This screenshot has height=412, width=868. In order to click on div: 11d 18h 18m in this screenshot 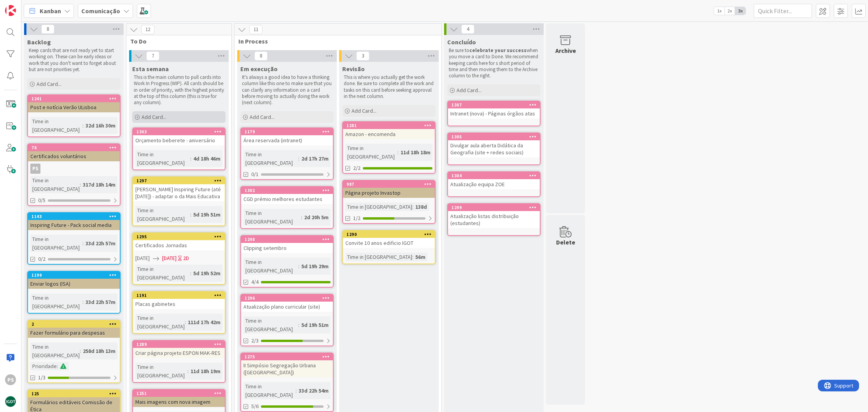, I will do `click(416, 153)`.